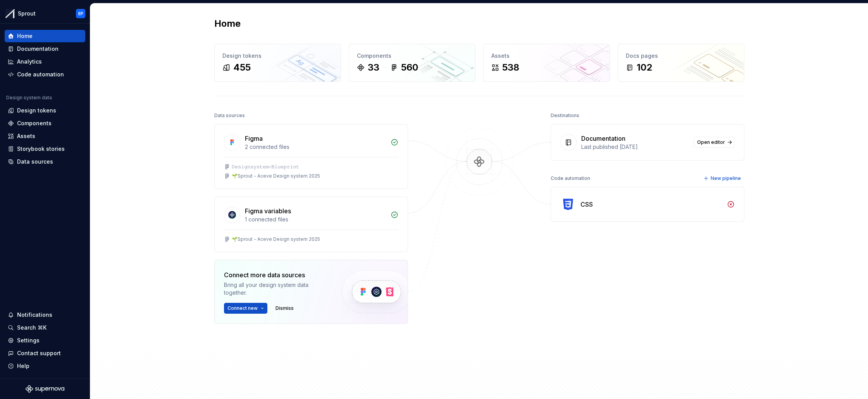 This screenshot has height=399, width=868. What do you see at coordinates (277, 63) in the screenshot?
I see `a: Design tokens455` at bounding box center [277, 63].